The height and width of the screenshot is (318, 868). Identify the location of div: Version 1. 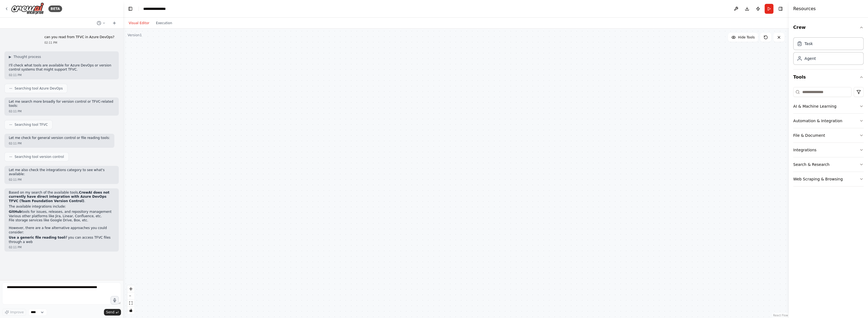
(135, 35).